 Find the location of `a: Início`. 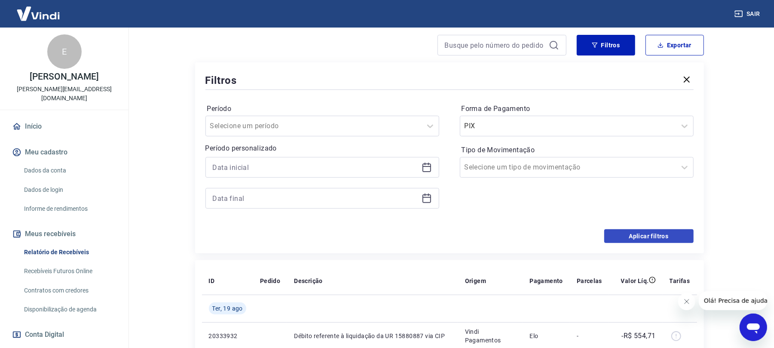

a: Início is located at coordinates (64, 126).